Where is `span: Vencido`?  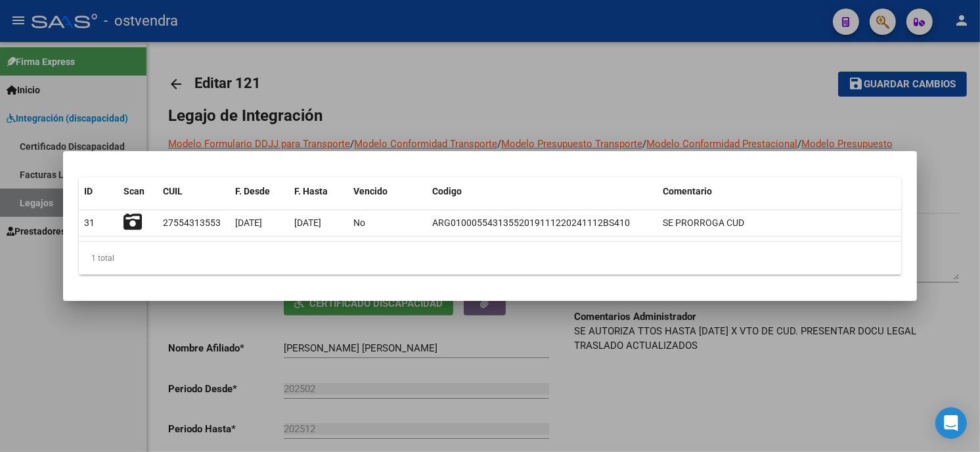 span: Vencido is located at coordinates (370, 191).